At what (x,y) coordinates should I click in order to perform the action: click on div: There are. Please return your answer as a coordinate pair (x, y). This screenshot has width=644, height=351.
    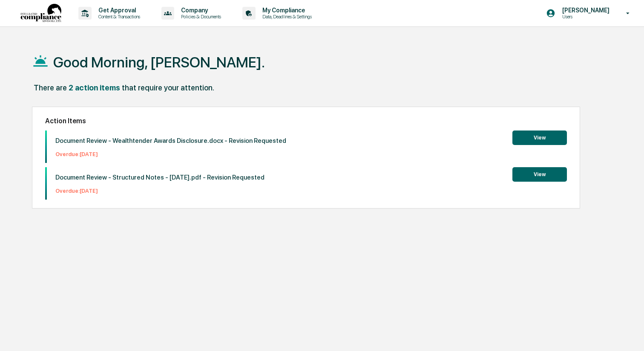
    Looking at the image, I should click on (50, 87).